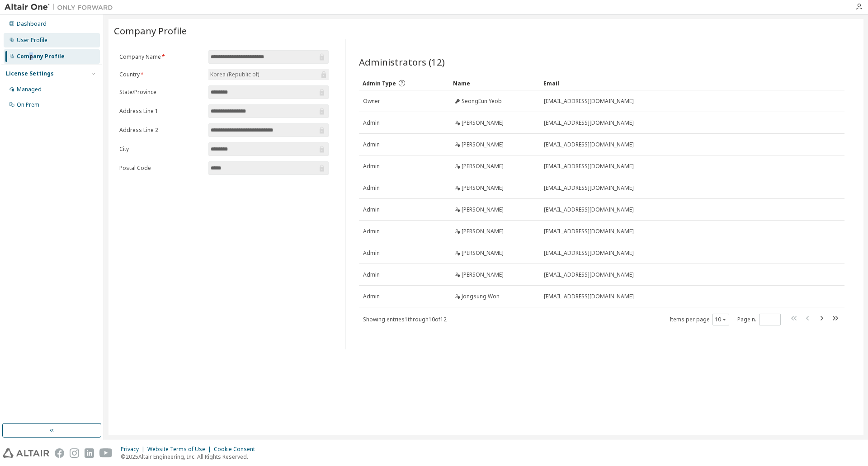 Image resolution: width=868 pixels, height=466 pixels. What do you see at coordinates (29, 90) in the screenshot?
I see `div: Managed` at bounding box center [29, 90].